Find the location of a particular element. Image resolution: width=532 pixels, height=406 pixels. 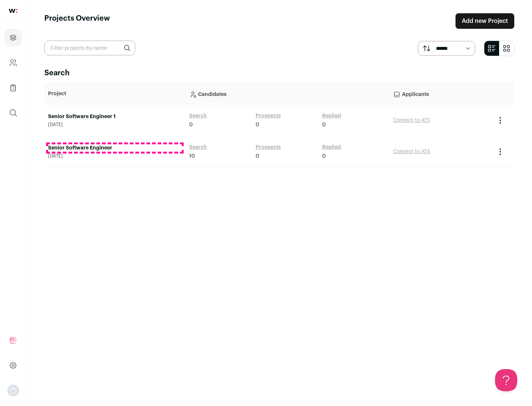

p: Applicants is located at coordinates (441, 94).